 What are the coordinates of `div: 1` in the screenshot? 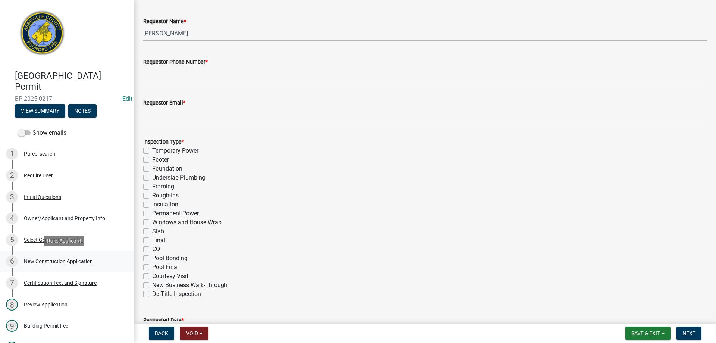 It's located at (12, 154).